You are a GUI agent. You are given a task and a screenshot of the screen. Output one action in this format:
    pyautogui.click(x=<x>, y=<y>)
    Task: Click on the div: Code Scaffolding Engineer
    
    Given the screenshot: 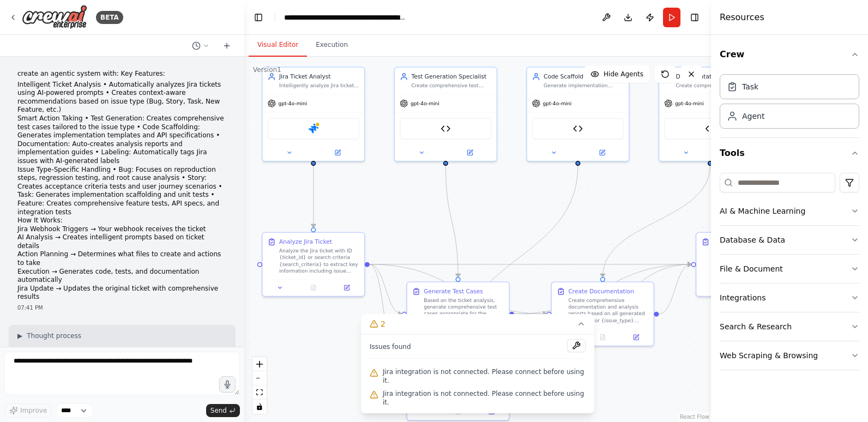 What is the action you would take?
    pyautogui.click(x=584, y=76)
    